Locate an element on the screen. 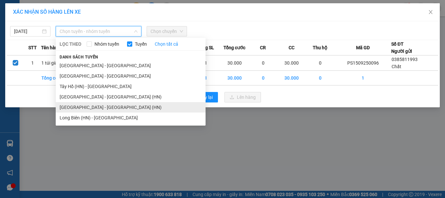  span: Mã GD is located at coordinates (363, 48).